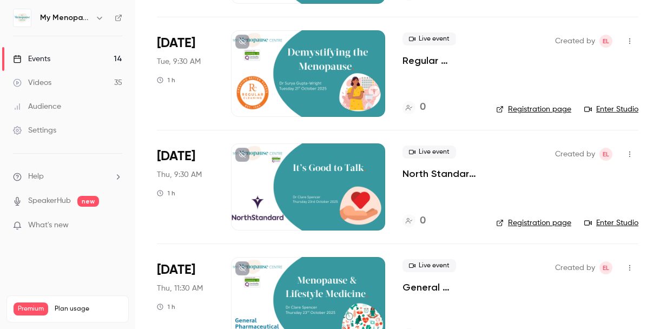 The height and width of the screenshot is (329, 660). What do you see at coordinates (37, 107) in the screenshot?
I see `div: Audience` at bounding box center [37, 107].